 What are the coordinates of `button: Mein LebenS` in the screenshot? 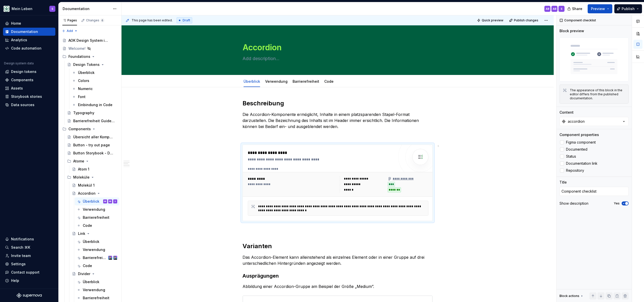 It's located at (29, 9).